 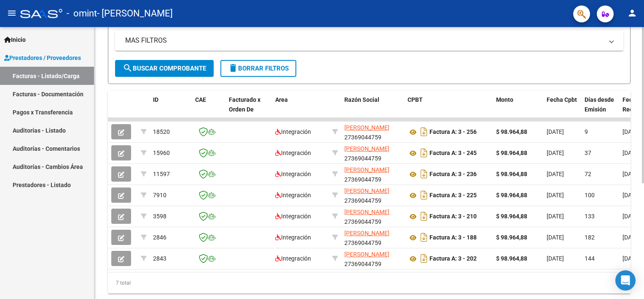 I want to click on strong: Factura A: 3 - 245, so click(x=453, y=153).